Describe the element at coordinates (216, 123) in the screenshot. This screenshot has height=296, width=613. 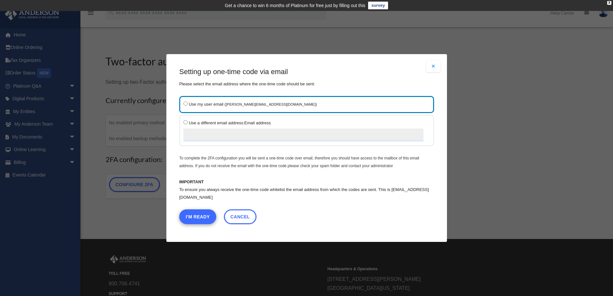
I see `span: Use a different email address:` at that location.